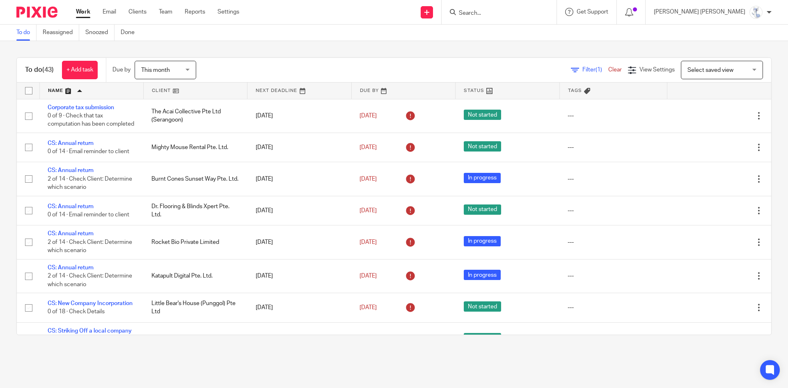 The width and height of the screenshot is (788, 388). I want to click on a: Clients, so click(137, 12).